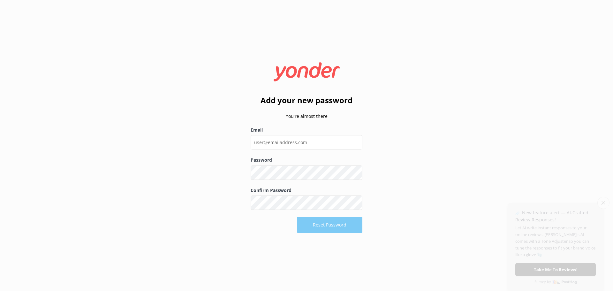 The width and height of the screenshot is (613, 291). What do you see at coordinates (307, 116) in the screenshot?
I see `p: You're almost there` at bounding box center [307, 116].